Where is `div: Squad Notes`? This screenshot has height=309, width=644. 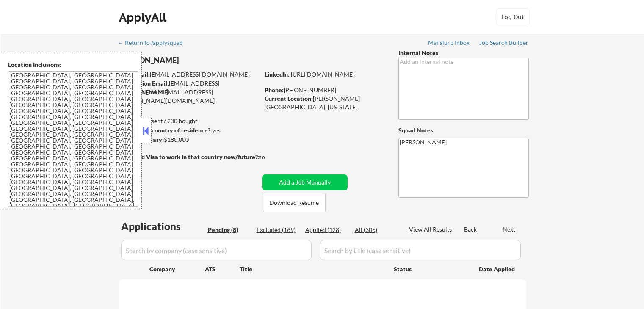 div: Squad Notes is located at coordinates (463, 131).